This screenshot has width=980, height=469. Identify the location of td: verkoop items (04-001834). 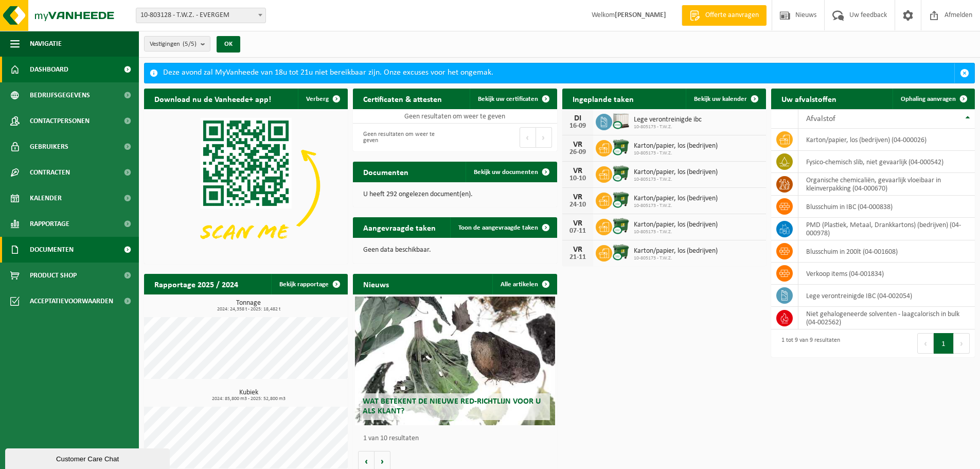
(886, 273).